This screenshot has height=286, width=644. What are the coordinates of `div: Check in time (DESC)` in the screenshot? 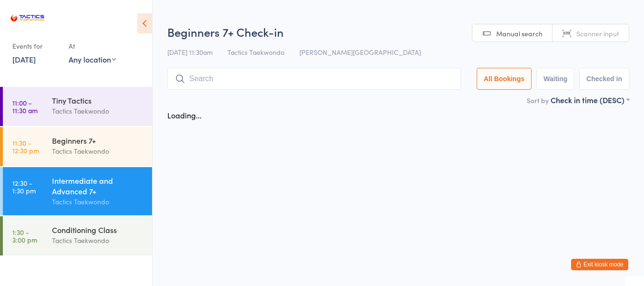 It's located at (590, 100).